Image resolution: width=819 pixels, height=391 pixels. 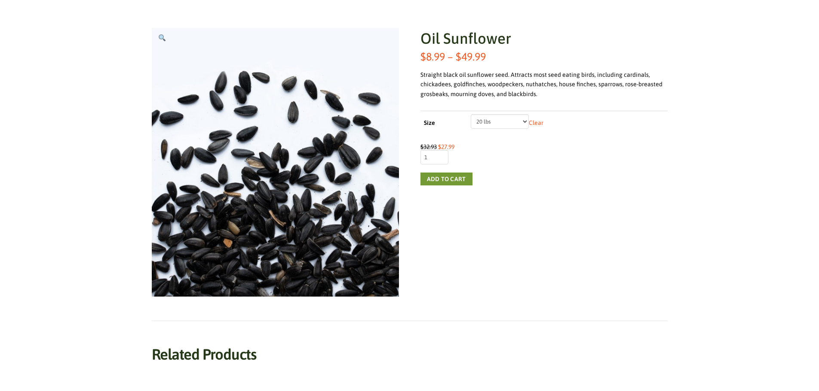 What do you see at coordinates (162, 38) in the screenshot?
I see `a: View full-screen image gallery` at bounding box center [162, 38].